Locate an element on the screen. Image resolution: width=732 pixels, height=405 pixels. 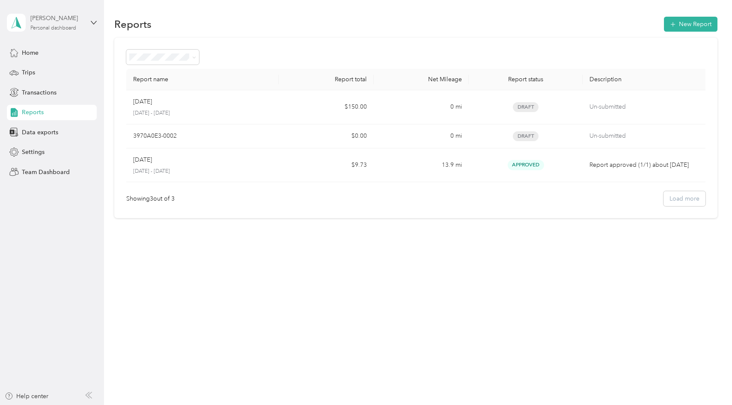
div: Personal dashboard is located at coordinates (53, 28).